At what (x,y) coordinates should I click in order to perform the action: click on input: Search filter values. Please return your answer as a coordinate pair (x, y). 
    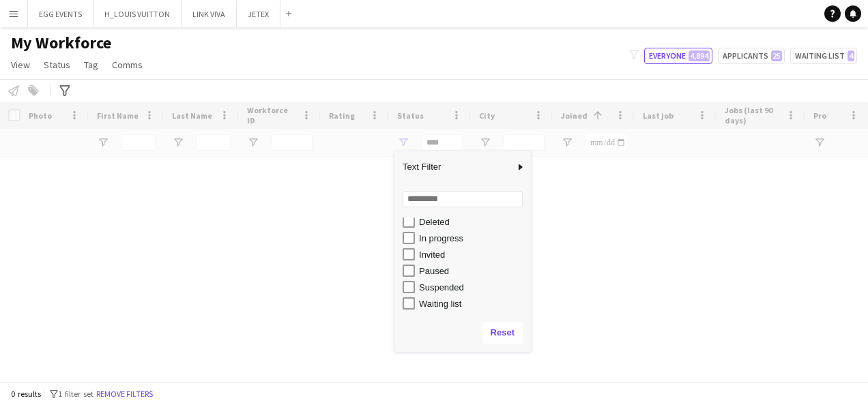
    Looking at the image, I should click on (463, 199).